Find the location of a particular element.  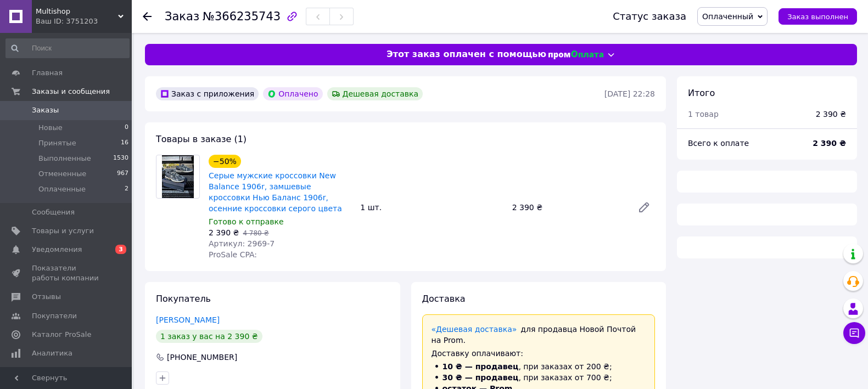

a: Редактировать is located at coordinates (644, 208).